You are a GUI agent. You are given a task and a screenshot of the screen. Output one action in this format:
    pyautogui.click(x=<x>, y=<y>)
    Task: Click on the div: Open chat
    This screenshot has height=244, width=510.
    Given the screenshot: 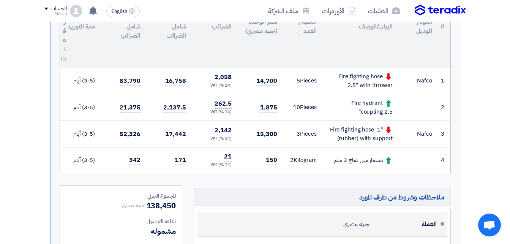 What is the action you would take?
    pyautogui.click(x=489, y=225)
    